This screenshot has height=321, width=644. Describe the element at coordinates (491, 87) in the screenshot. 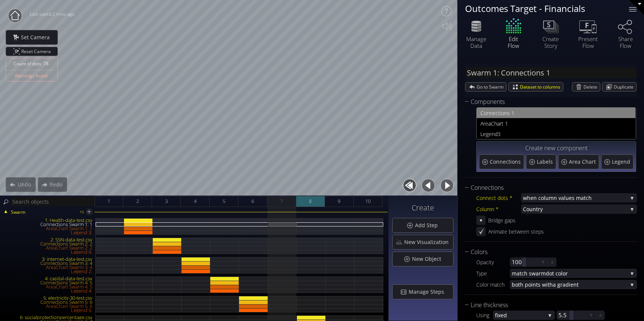

I see `span: Go to Swarm` at that location.